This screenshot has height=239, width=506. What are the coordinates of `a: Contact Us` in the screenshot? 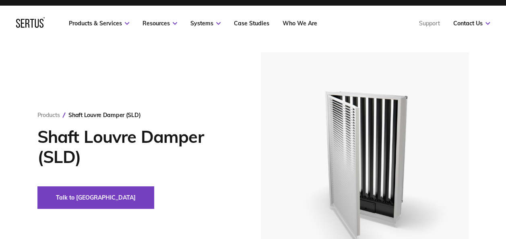 It's located at (471, 23).